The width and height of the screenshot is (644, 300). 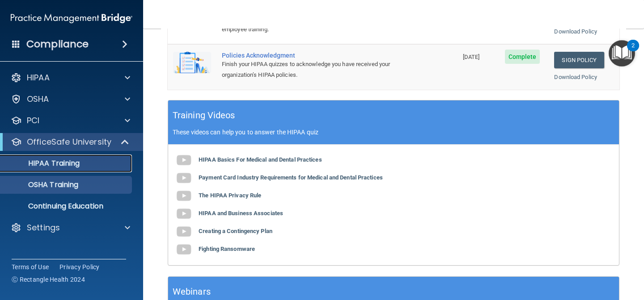 What do you see at coordinates (79, 267) in the screenshot?
I see `a: Privacy Policy` at bounding box center [79, 267].